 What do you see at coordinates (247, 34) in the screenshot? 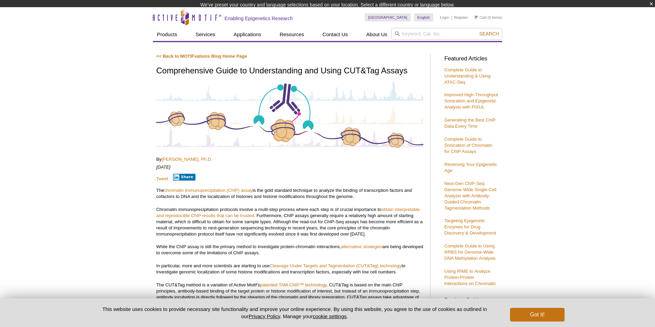
I see `a: Applications` at bounding box center [247, 34].